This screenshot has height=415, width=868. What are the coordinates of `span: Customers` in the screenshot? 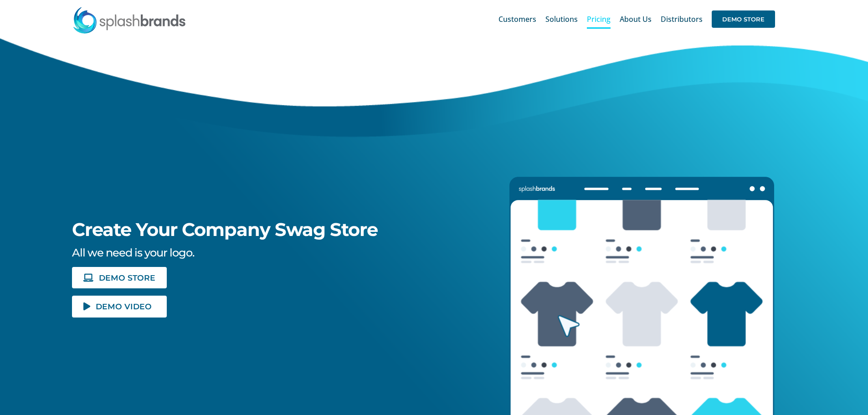 It's located at (517, 19).